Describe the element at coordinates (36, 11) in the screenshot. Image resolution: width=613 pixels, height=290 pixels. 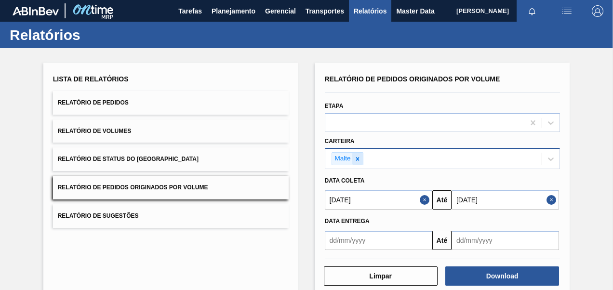
I see `img: TNhmsLtSVTkK8tSr43FrP2fwEKptu5GPRR3wAAAABJRU5ErkJggg==` at that location.